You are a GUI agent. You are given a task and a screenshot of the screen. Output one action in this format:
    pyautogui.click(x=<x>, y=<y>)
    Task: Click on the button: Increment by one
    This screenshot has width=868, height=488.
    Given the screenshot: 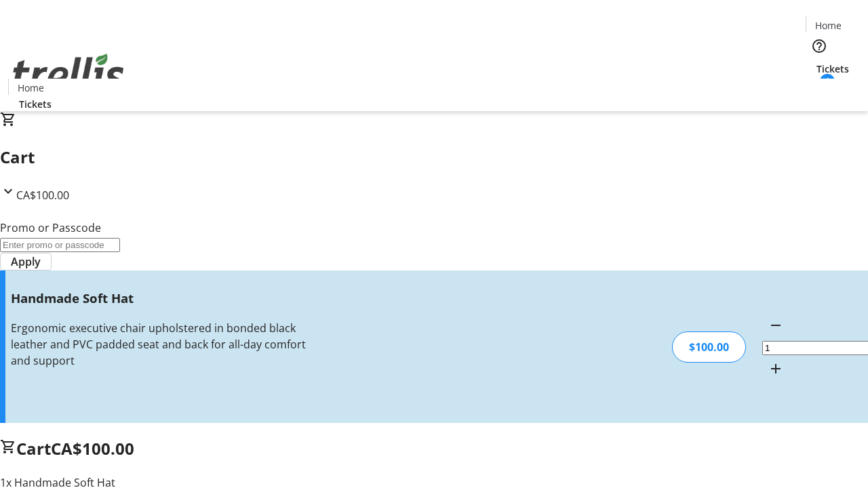 What is the action you would take?
    pyautogui.click(x=776, y=369)
    